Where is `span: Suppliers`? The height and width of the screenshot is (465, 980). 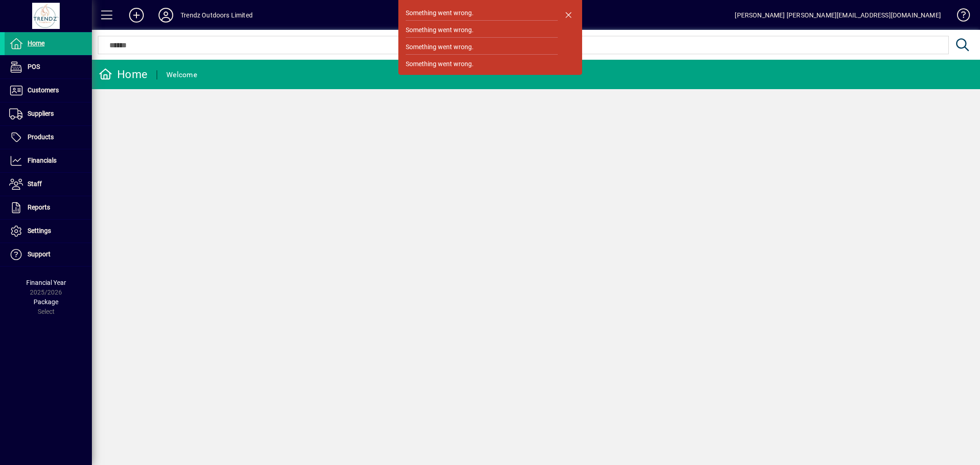
span: Suppliers is located at coordinates (40, 114).